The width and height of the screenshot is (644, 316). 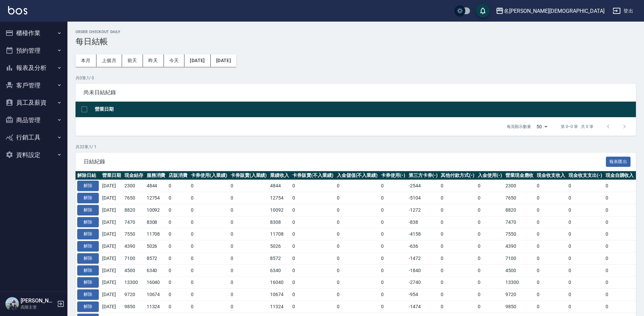 I want to click on td: -2544, so click(x=423, y=186).